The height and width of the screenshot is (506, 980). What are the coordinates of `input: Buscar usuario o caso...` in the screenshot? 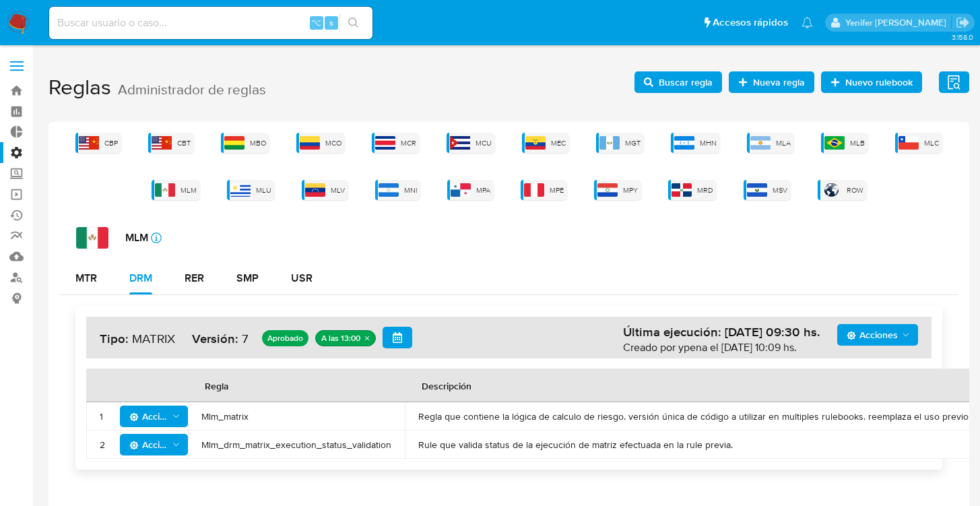 It's located at (211, 23).